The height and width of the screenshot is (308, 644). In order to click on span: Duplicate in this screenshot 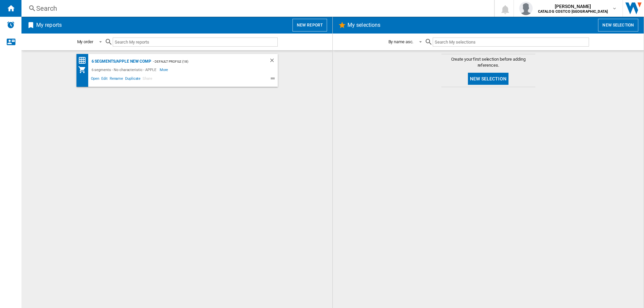, I will do `click(132, 80)`.